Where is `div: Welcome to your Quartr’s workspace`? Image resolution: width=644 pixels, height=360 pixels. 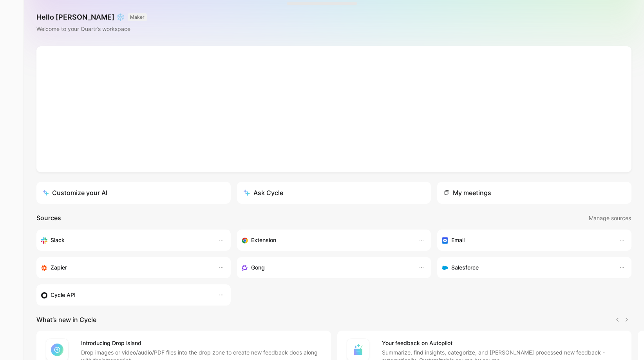
div: Welcome to your Quartr’s workspace is located at coordinates (92, 29).